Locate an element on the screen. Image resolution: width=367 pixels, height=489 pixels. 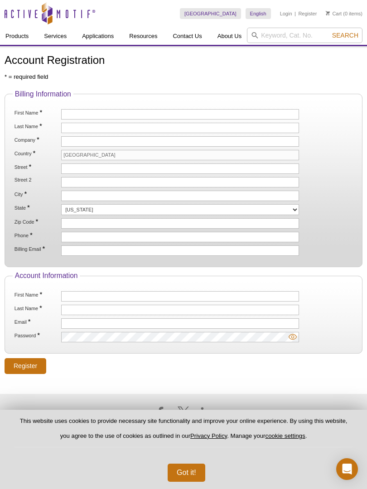
a: Applications is located at coordinates (98, 36).